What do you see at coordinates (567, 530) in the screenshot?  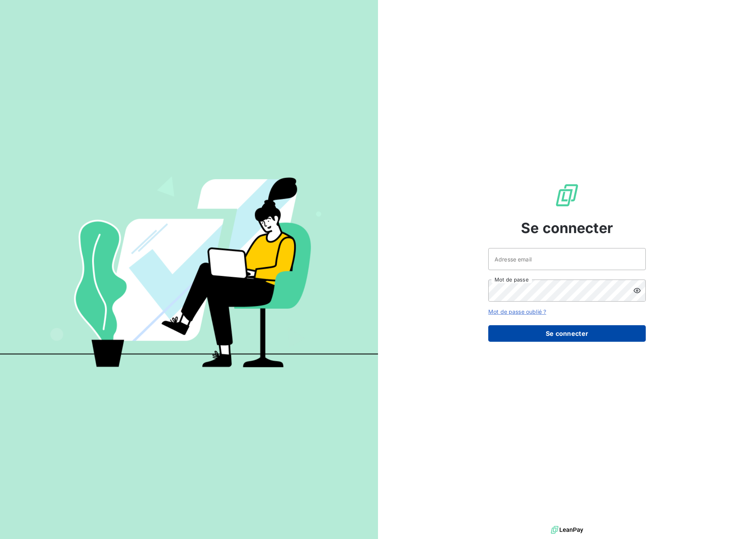 I see `img: logo` at bounding box center [567, 530].